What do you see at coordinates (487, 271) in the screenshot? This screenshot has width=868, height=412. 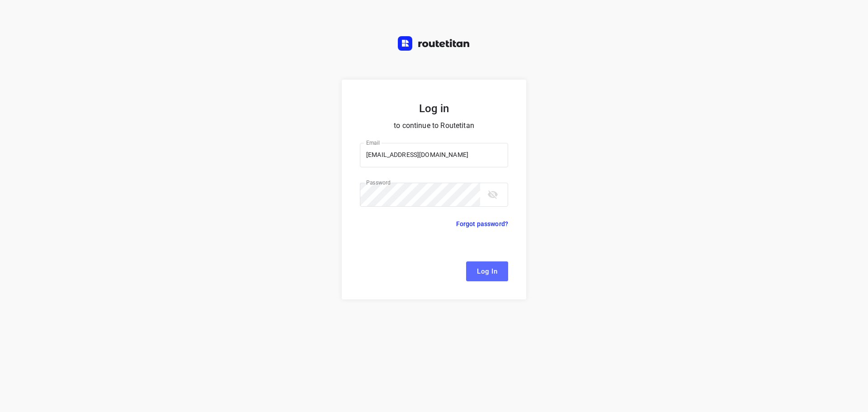 I see `span: Log In` at bounding box center [487, 271].